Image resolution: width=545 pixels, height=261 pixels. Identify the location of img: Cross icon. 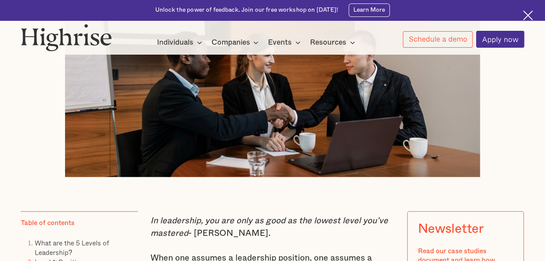
(528, 15).